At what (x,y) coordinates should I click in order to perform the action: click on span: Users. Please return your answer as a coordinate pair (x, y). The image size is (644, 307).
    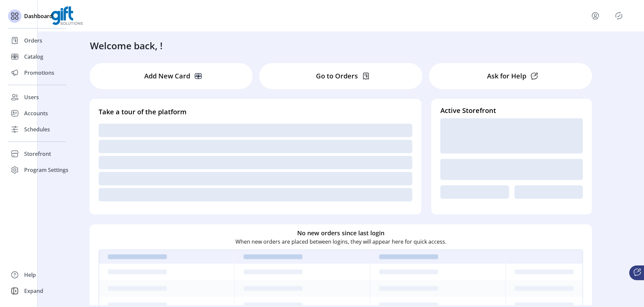
    Looking at the image, I should click on (32, 97).